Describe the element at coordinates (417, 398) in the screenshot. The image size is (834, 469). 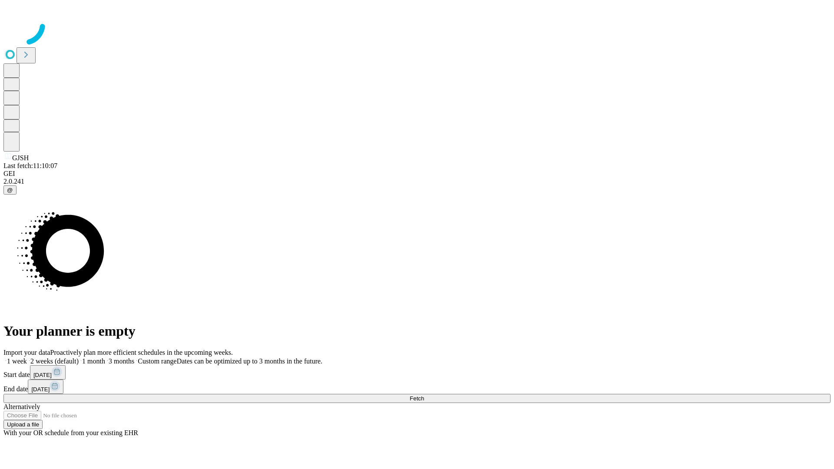
I see `button: Fetch` at that location.